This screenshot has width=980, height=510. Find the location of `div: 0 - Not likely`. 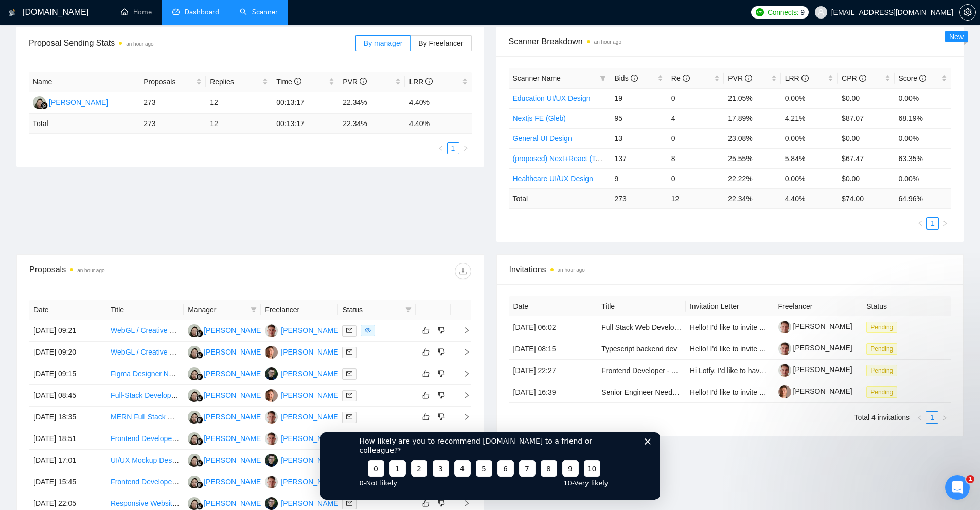

div: 0 - Not likely is located at coordinates (87, 50).